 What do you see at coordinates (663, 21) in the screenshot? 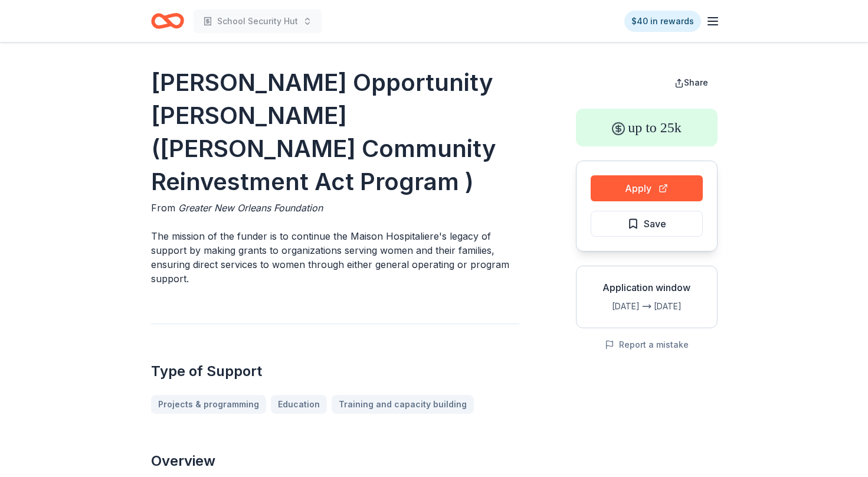
I see `a: $40 in rewards` at bounding box center [663, 21].